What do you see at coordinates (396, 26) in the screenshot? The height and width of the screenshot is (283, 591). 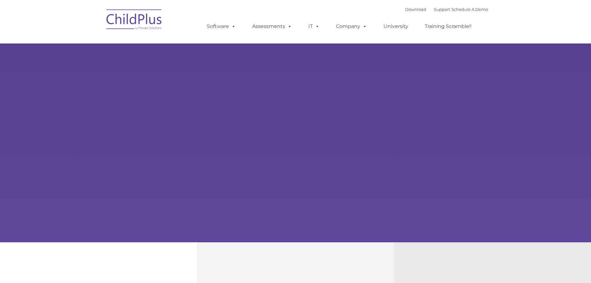 I see `a: University` at bounding box center [396, 26].